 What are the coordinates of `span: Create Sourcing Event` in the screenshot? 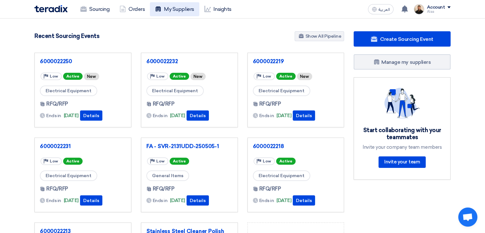 It's located at (406, 39).